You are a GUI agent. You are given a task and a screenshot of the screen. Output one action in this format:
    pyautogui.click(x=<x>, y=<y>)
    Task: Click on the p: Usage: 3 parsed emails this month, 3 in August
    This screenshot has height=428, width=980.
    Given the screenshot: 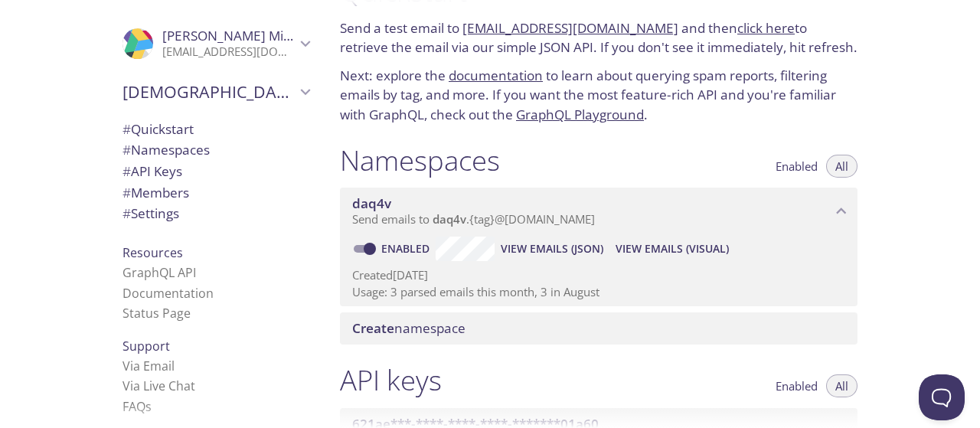 What is the action you would take?
    pyautogui.click(x=599, y=292)
    